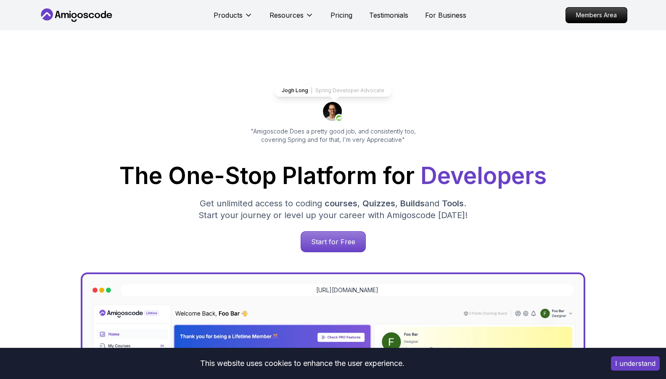 Image resolution: width=666 pixels, height=379 pixels. What do you see at coordinates (333, 112) in the screenshot?
I see `img: josh long` at bounding box center [333, 112].